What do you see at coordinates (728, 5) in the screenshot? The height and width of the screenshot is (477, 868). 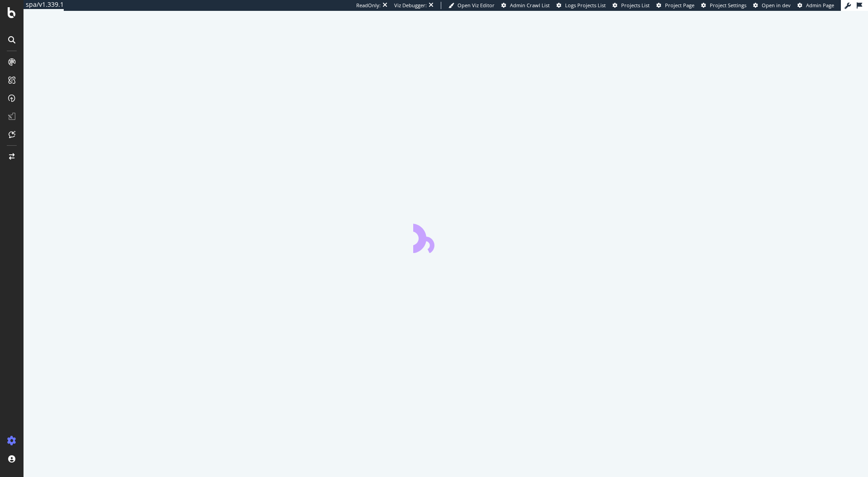 I see `span: Project Settings` at bounding box center [728, 5].